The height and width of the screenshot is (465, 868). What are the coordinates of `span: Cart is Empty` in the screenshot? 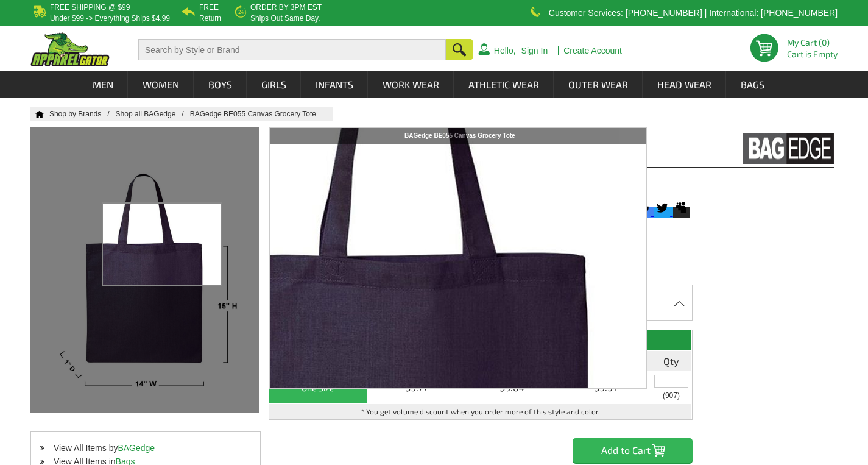 It's located at (812, 54).